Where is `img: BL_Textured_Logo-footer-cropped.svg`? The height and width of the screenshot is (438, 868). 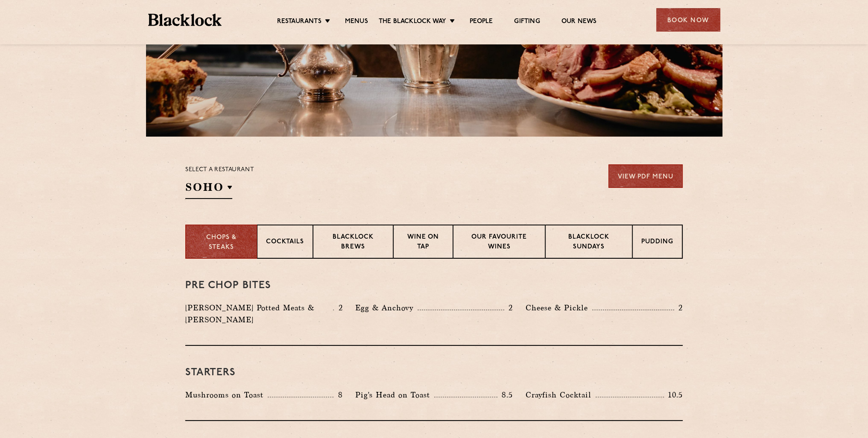 img: BL_Textured_Logo-footer-cropped.svg is located at coordinates (185, 20).